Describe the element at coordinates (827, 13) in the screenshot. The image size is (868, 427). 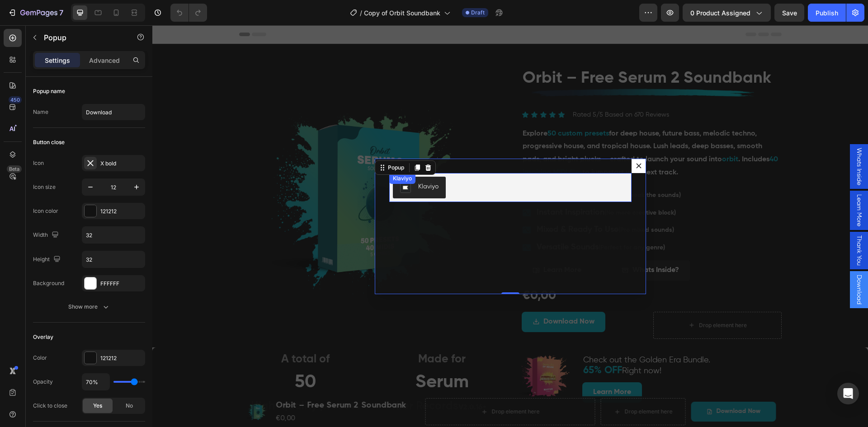
I see `div: Publish` at that location.